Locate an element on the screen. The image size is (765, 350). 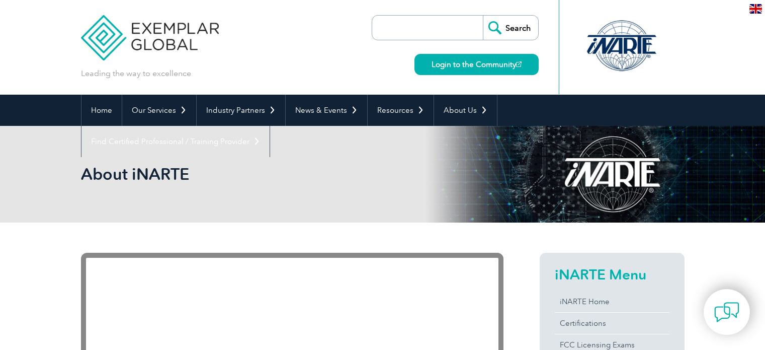
p: Leading the way to excellence is located at coordinates (136, 73).